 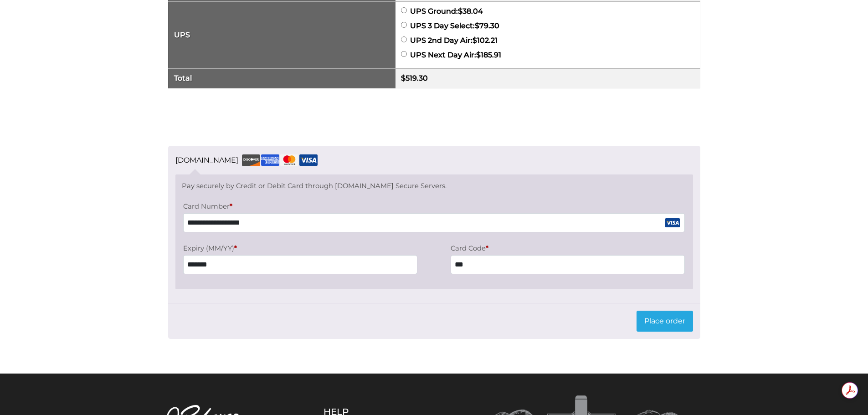 What do you see at coordinates (488, 54) in the screenshot?
I see `bdi: 185.91` at bounding box center [488, 54].